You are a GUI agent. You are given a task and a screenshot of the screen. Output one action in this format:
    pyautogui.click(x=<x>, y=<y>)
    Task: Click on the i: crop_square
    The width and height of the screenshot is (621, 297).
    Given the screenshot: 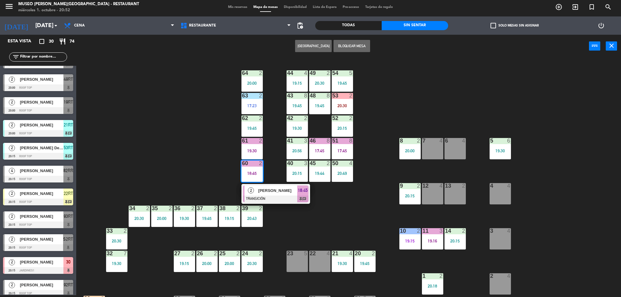 What is the action you would take?
    pyautogui.click(x=42, y=41)
    